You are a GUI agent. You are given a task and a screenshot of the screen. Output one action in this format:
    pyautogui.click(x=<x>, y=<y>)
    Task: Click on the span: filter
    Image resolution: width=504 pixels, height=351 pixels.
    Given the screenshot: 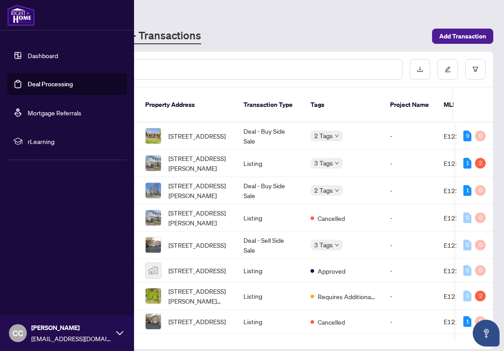 What is the action you would take?
    pyautogui.click(x=476, y=69)
    